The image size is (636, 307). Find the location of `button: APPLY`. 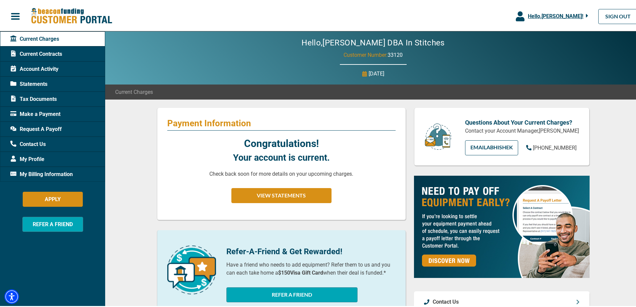

button: APPLY is located at coordinates (53, 198).